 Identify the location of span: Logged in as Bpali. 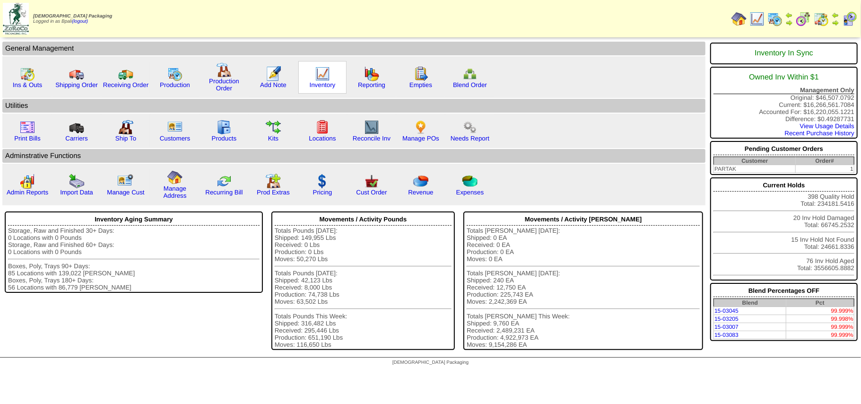
(72, 19).